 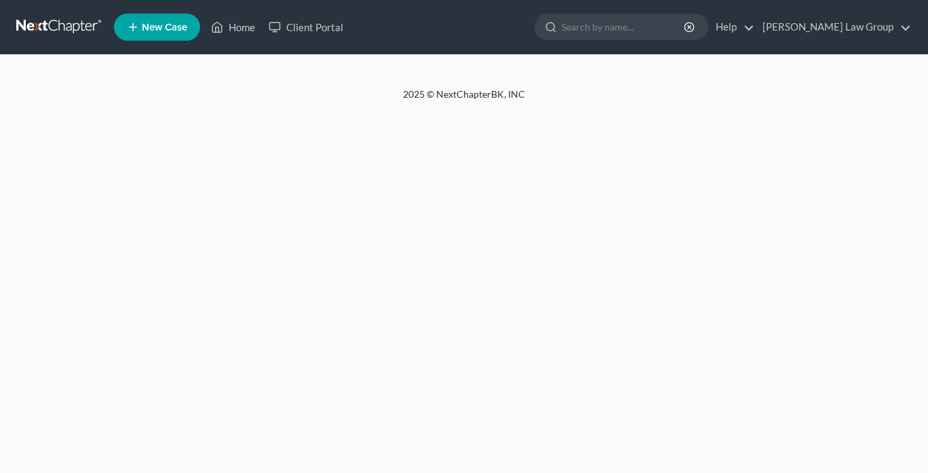 What do you see at coordinates (233, 27) in the screenshot?
I see `a: Home` at bounding box center [233, 27].